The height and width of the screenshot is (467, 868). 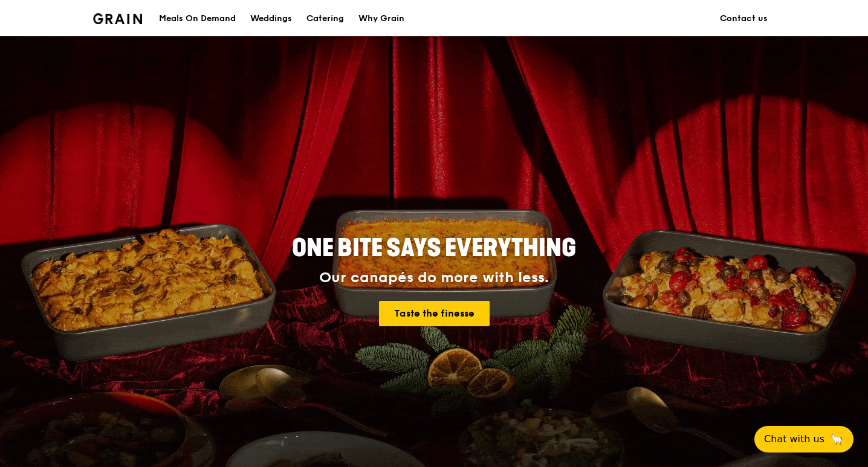 What do you see at coordinates (804, 439) in the screenshot?
I see `button: Chat with us🦙` at bounding box center [804, 439].